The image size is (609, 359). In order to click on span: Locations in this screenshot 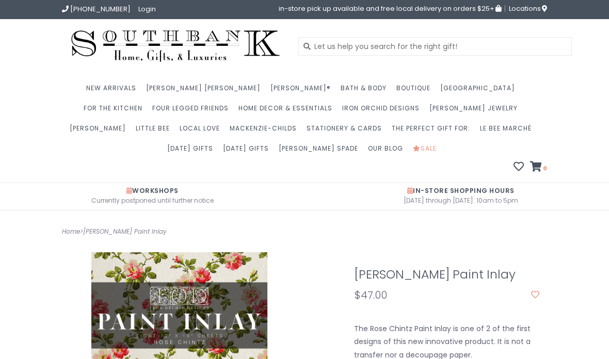, I will do `click(528, 8)`.